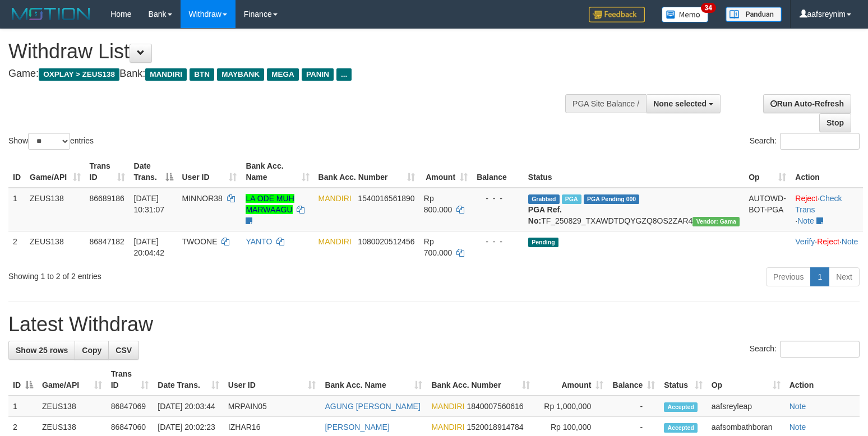  I want to click on span: CSV, so click(123, 351).